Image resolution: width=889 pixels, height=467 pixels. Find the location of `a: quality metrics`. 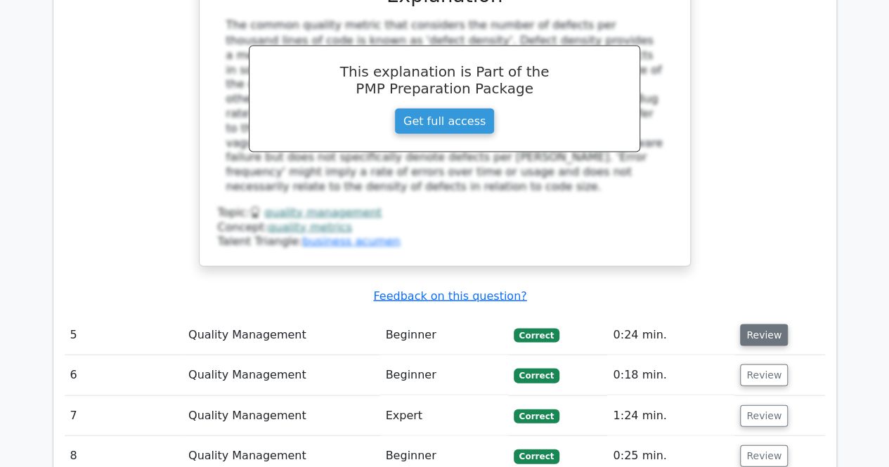

a: quality metrics is located at coordinates (310, 226).